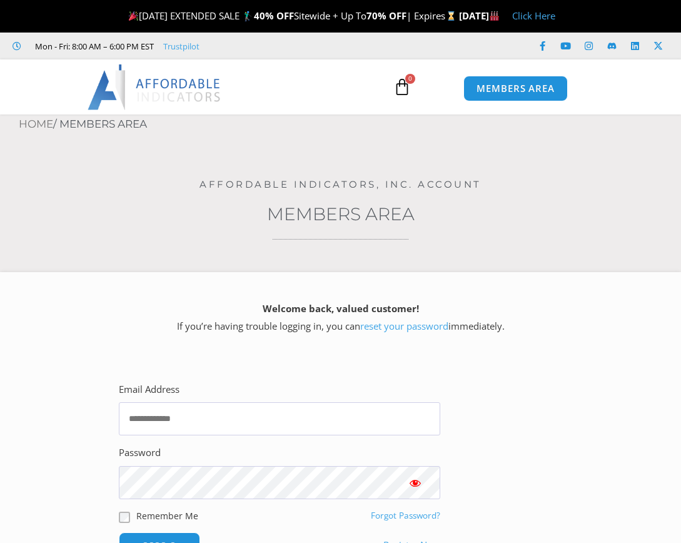 The height and width of the screenshot is (543, 681). I want to click on button: Show password, so click(416, 482).